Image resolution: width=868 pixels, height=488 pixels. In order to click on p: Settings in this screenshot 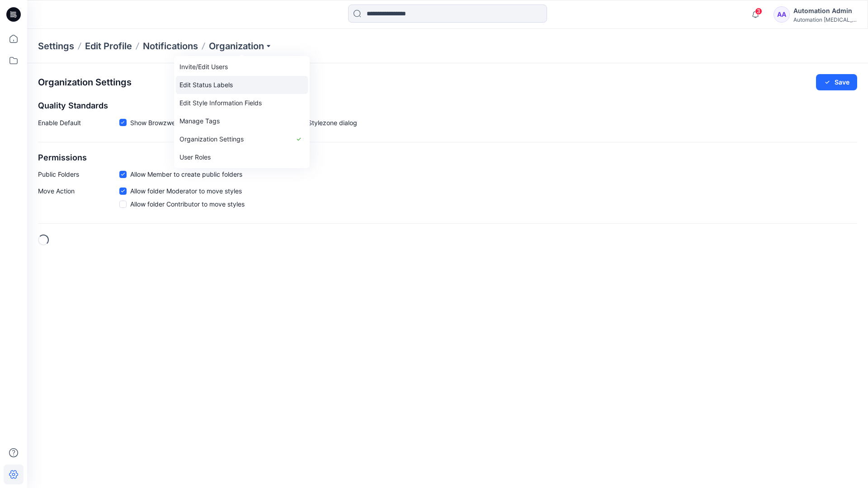, I will do `click(56, 46)`.